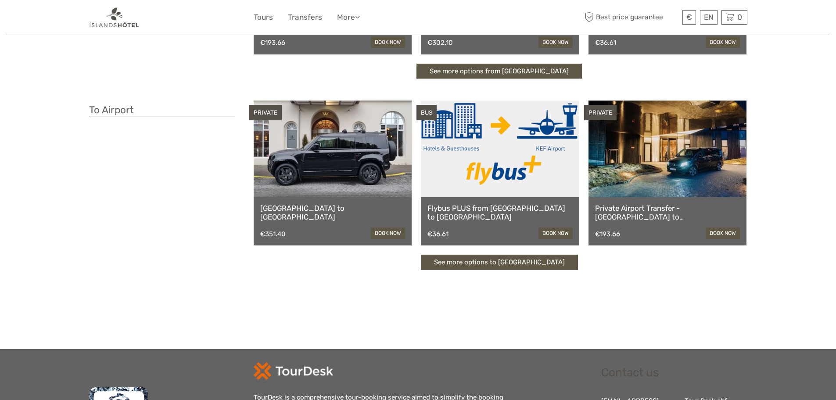 This screenshot has height=400, width=836. I want to click on div: BUS, so click(427, 112).